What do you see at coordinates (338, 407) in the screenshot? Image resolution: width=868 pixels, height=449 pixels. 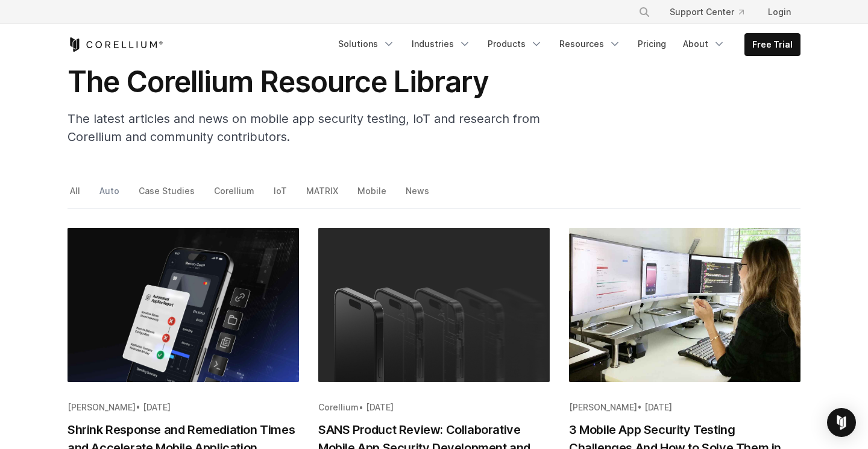 I see `span: Corellium` at bounding box center [338, 407].